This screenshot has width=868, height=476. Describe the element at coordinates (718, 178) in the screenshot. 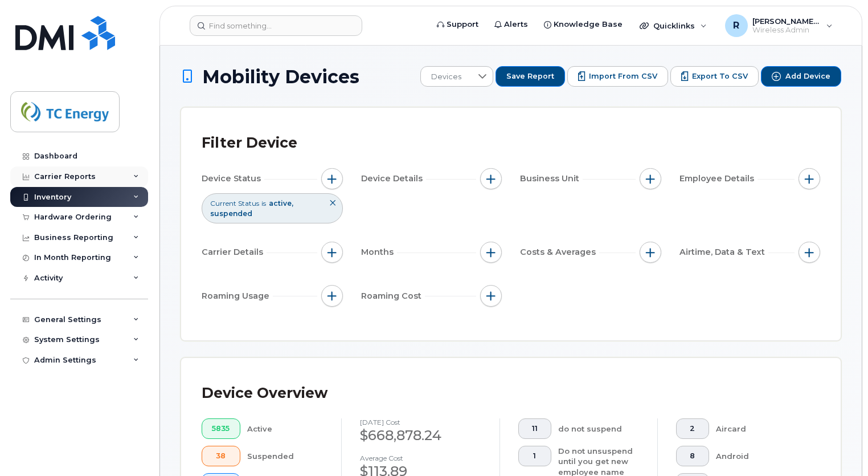

I see `span: Employee Details` at that location.